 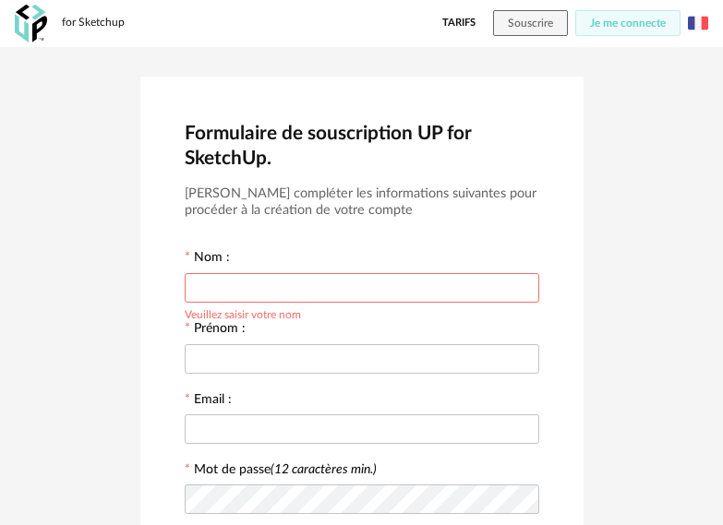 What do you see at coordinates (243, 313) in the screenshot?
I see `div: Veuillez saisir votre nom` at bounding box center [243, 313].